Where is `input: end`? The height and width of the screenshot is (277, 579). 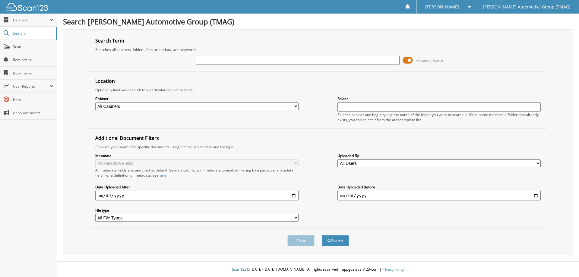 input: end is located at coordinates (439, 196).